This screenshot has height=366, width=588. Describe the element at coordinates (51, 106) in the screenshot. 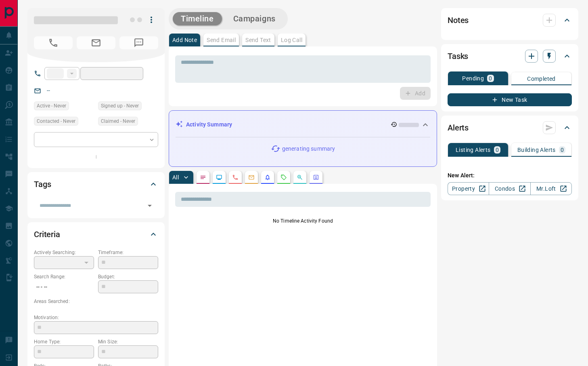

I see `span: Active - Never` at that location.